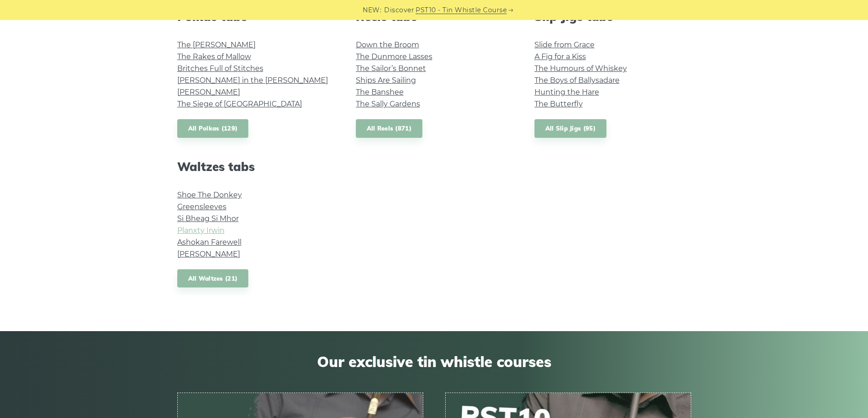 The image size is (868, 418). Describe the element at coordinates (461, 10) in the screenshot. I see `a: PST10 - Tin Whistle Course` at that location.